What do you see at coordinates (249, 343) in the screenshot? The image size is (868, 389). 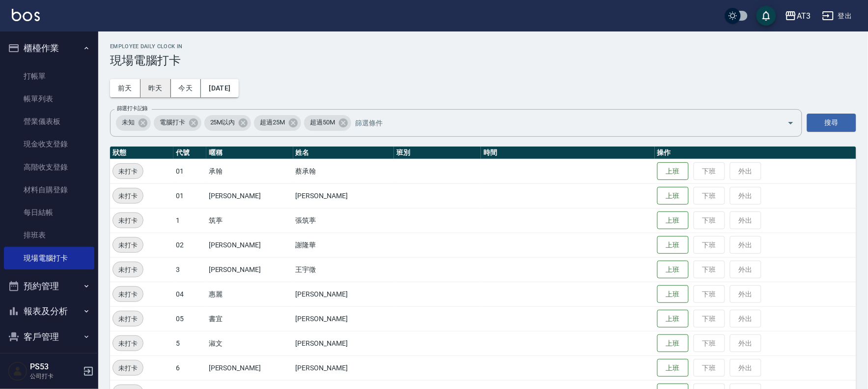 I see `td: 淑文` at bounding box center [249, 343].